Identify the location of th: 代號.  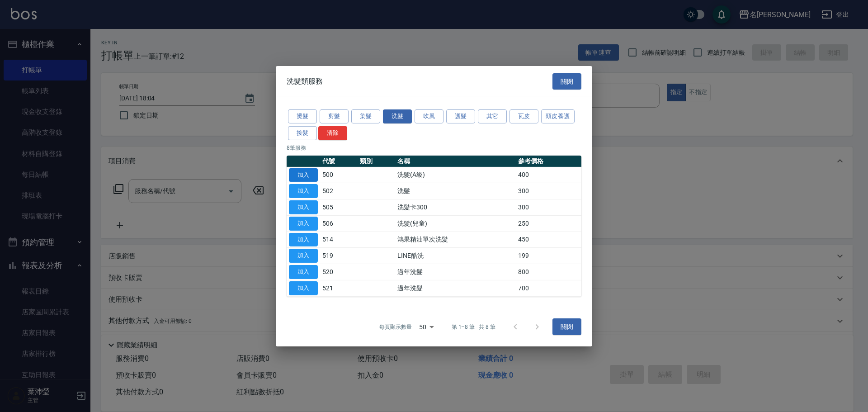
(339, 161).